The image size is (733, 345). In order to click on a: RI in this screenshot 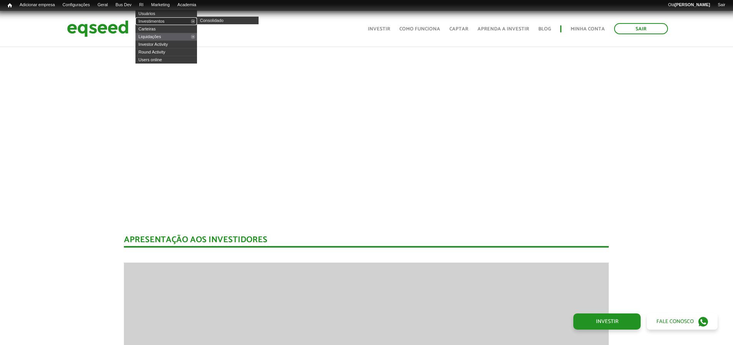, I will do `click(141, 5)`.